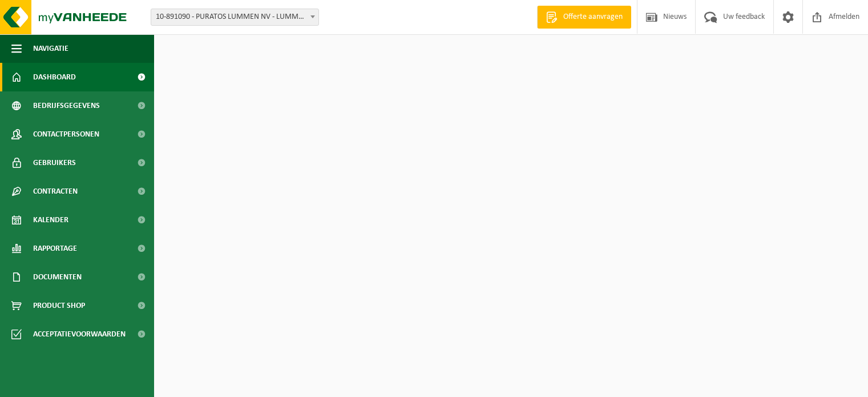 The image size is (868, 397). I want to click on span: Bedrijfsgegevens, so click(66, 105).